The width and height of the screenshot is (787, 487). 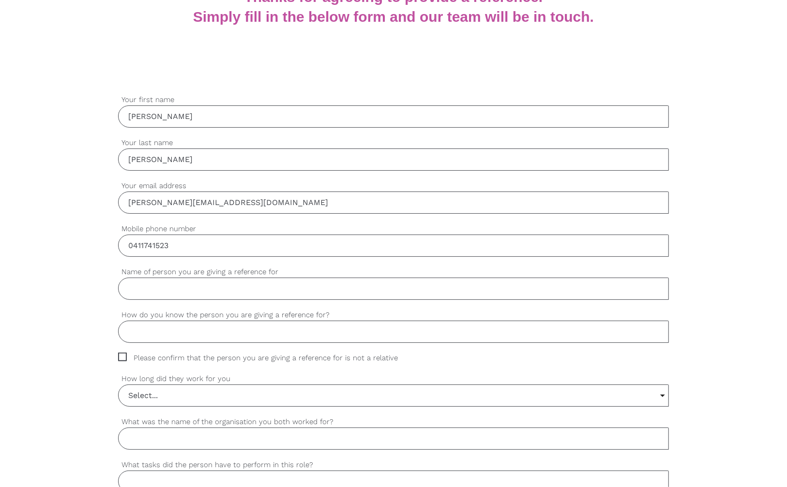 I want to click on label: How do you know the person you are giving a reference for?, so click(x=393, y=315).